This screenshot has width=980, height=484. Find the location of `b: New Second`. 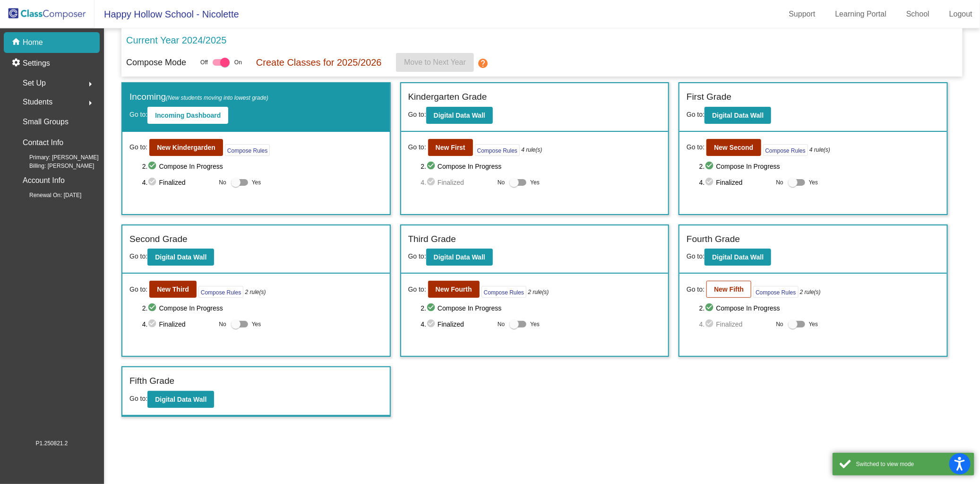

b: New Second is located at coordinates (733, 147).